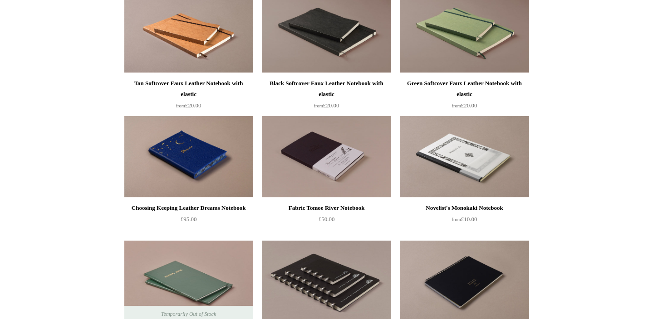 This screenshot has height=319, width=653. Describe the element at coordinates (326, 221) in the screenshot. I see `a: Fabric Tomoe River Notebook £50.00` at that location.